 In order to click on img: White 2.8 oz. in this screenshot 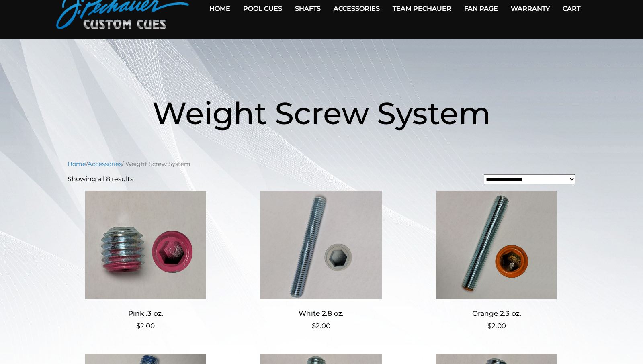, I will do `click(321, 245)`.